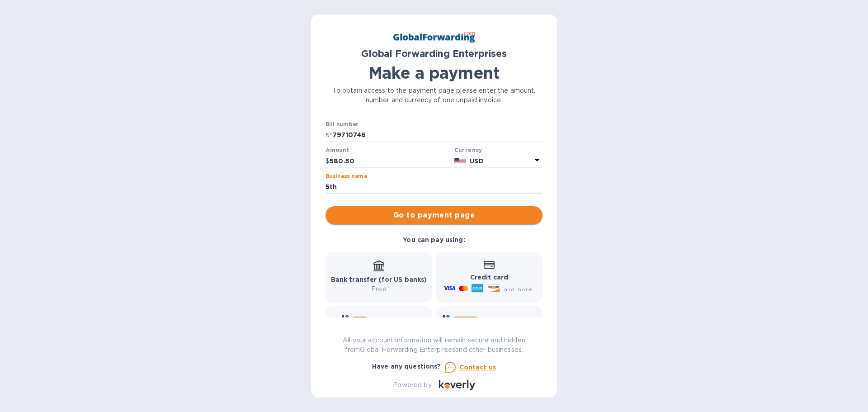 The image size is (868, 412). What do you see at coordinates (434, 95) in the screenshot?
I see `p: To obtain access to the payment page please enter the amount, number and currency of one unpaid i...` at bounding box center [434, 95].